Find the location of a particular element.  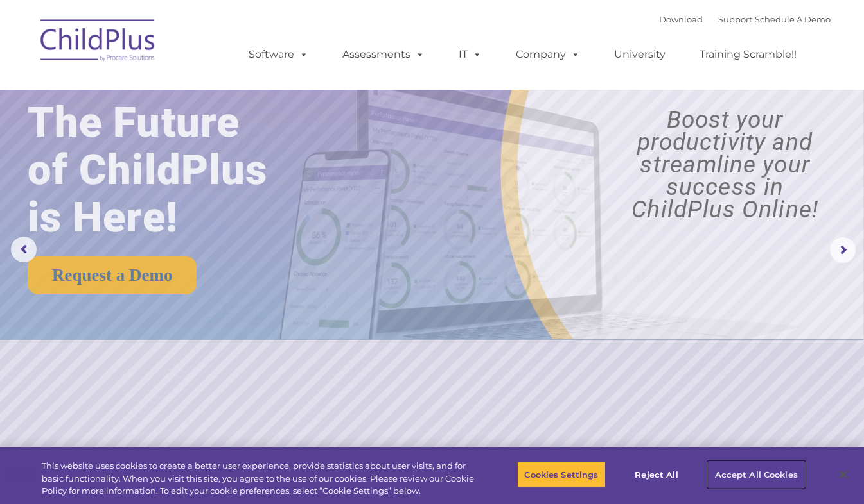

button: Cookies Settings is located at coordinates (561, 475).